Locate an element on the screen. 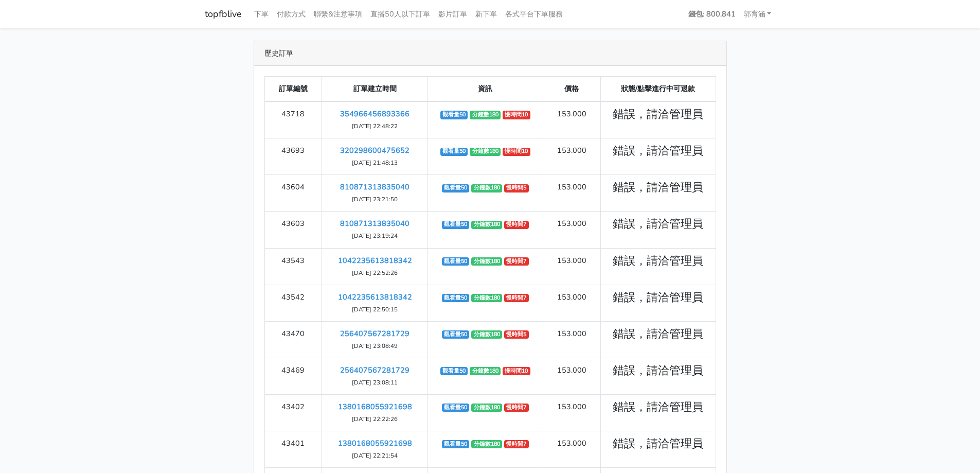  a: 付款方式 is located at coordinates (291, 14).